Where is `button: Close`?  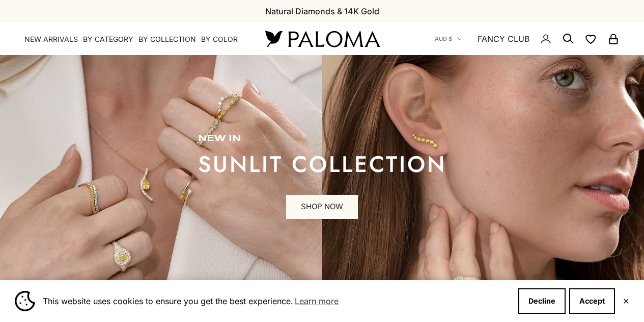 button: Close is located at coordinates (625, 301).